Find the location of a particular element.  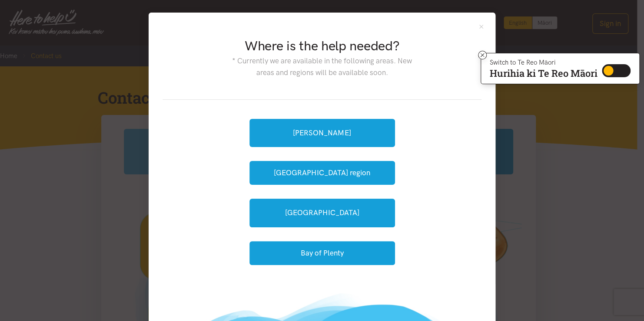

button: Close is located at coordinates (481, 27).